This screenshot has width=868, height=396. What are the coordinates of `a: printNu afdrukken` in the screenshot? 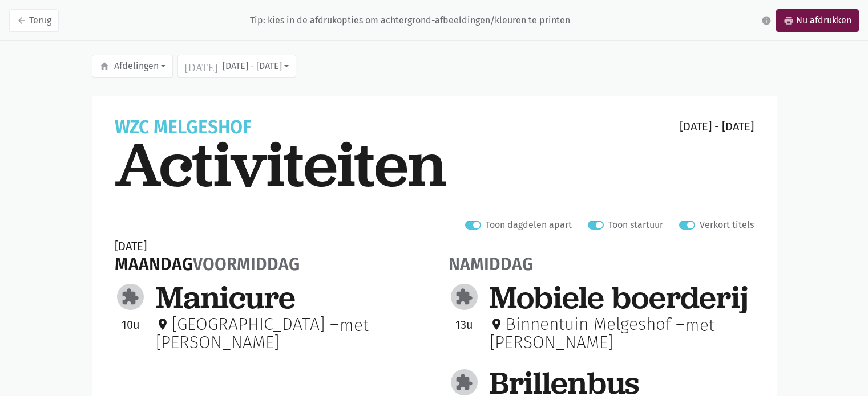 It's located at (817, 21).